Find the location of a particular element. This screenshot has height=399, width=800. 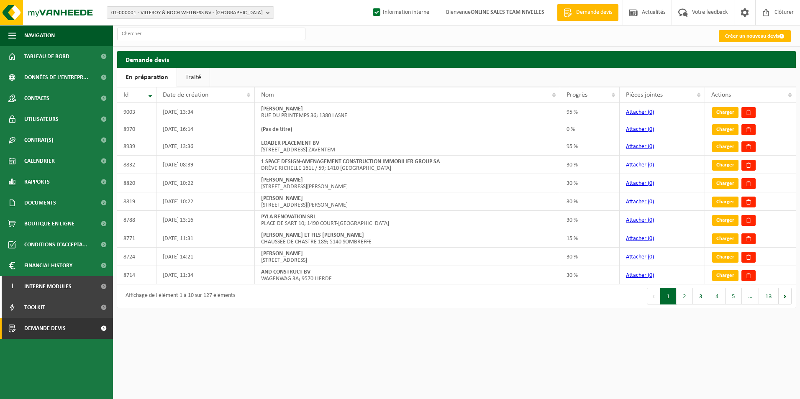

strong: 1 SPACE DESIGN-AMENAGEMENT CONSTRUCTION IMMOBILIER GROUP SA is located at coordinates (350, 162).